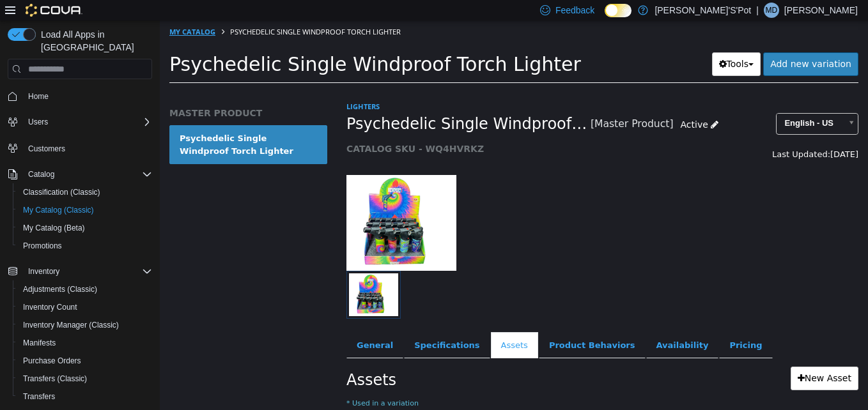 Image resolution: width=868 pixels, height=410 pixels. Describe the element at coordinates (651, 43) in the screenshot. I see `a: Add new variation` at that location.